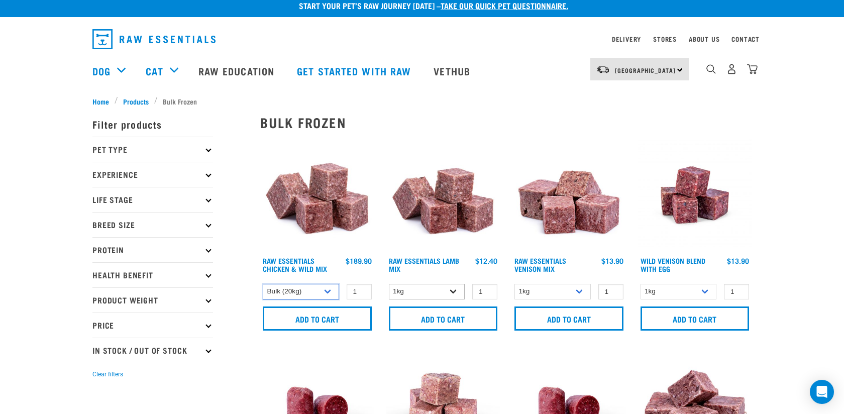 The width and height of the screenshot is (844, 414). What do you see at coordinates (153, 174) in the screenshot?
I see `p: Experience` at bounding box center [153, 174].